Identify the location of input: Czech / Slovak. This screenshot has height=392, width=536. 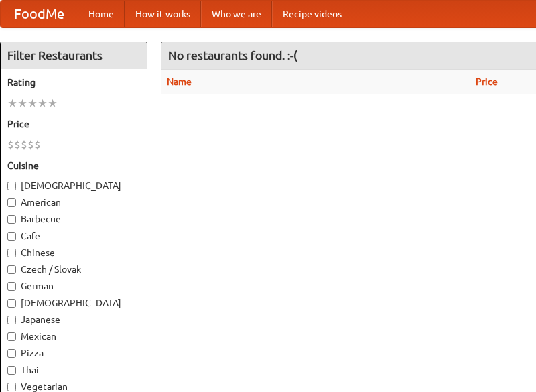
(12, 269).